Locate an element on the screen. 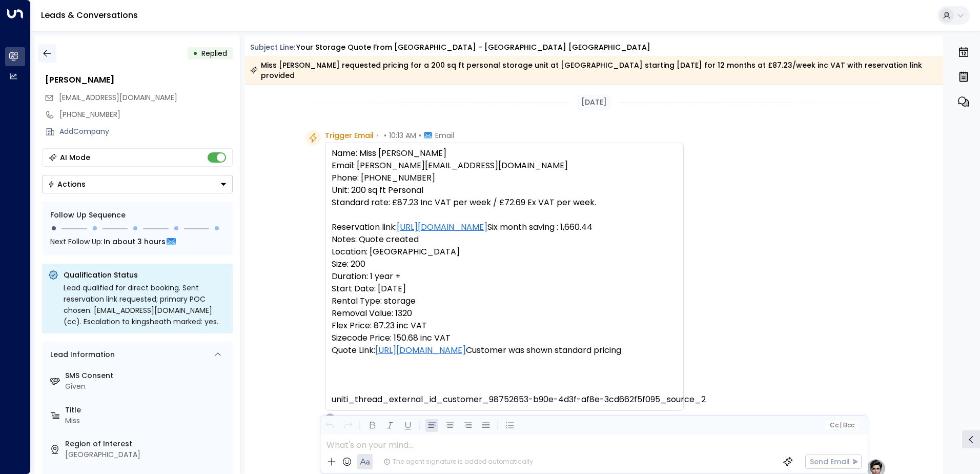 The width and height of the screenshot is (980, 474). div: Lead Information is located at coordinates (81, 354).